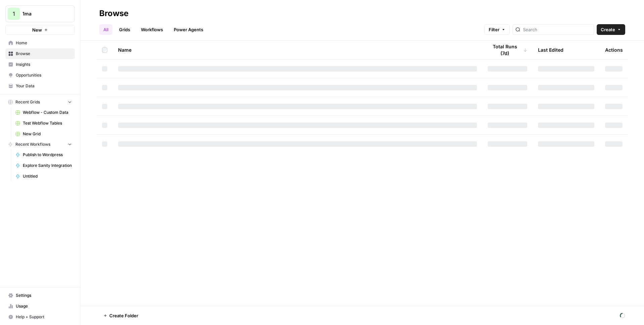 This screenshot has width=644, height=325. Describe the element at coordinates (44, 54) in the screenshot. I see `span: Browse` at that location.